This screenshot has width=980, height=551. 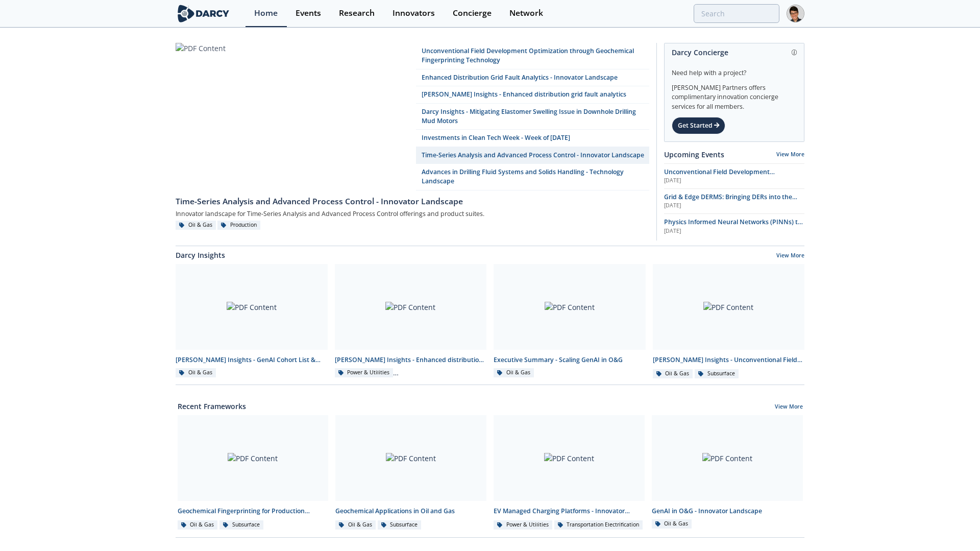 I want to click on span: Unconventional Field Development Optimization through Geochemical Fingerprinting Technology, so click(x=719, y=181).